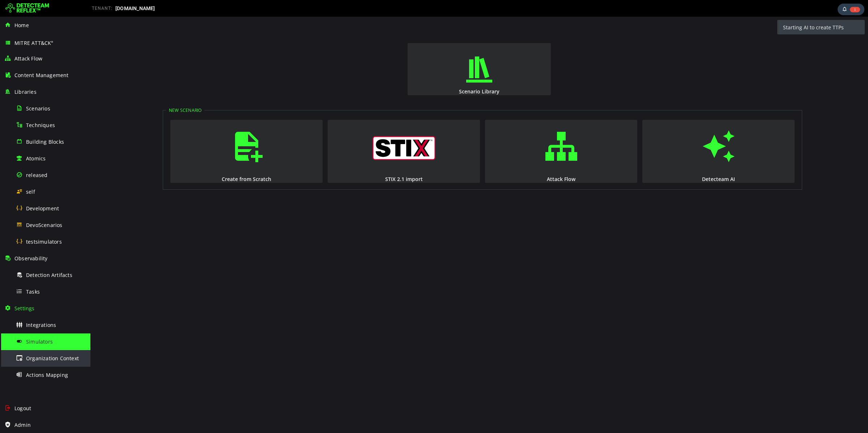  Describe the element at coordinates (28, 58) in the screenshot. I see `span: Attack Flow` at that location.